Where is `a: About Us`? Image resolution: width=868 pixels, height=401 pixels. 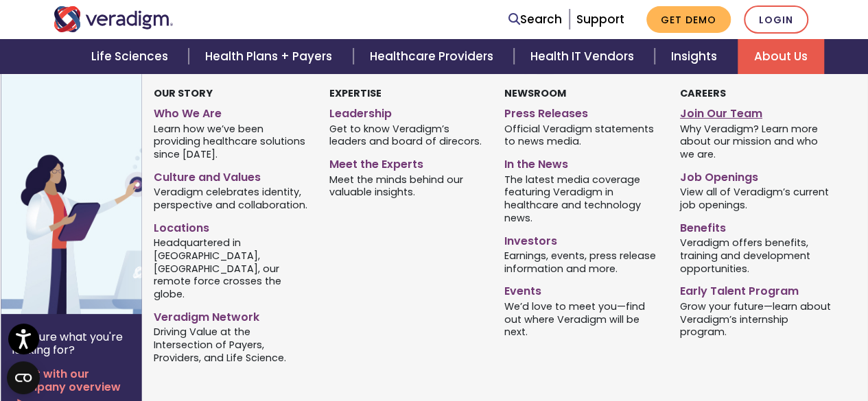 a: About Us is located at coordinates (781, 56).